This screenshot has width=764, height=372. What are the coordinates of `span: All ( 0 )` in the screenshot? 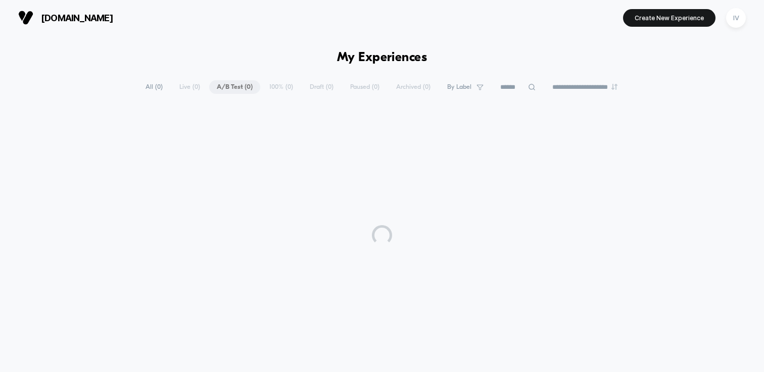 It's located at (154, 87).